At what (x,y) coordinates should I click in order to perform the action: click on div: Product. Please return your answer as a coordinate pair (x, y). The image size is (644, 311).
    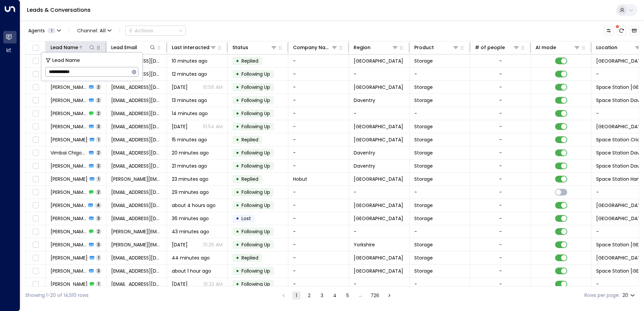
    Looking at the image, I should click on (436, 47).